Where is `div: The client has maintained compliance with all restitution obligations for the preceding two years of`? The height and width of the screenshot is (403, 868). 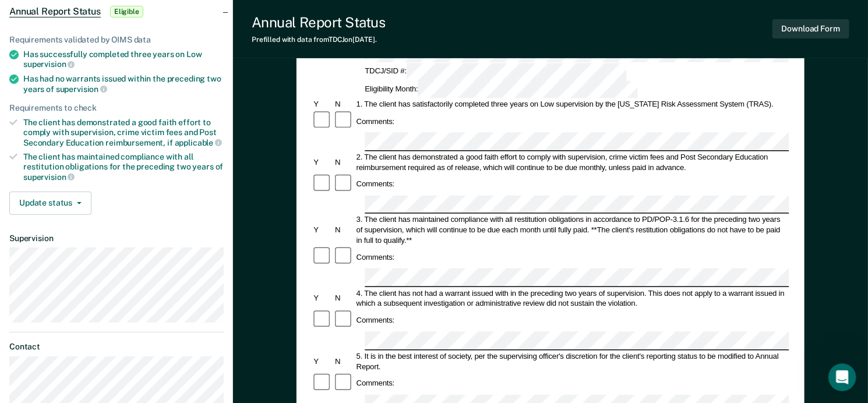
div: The client has maintained compliance with all restitution obligations for the preceding two years of is located at coordinates (123, 167).